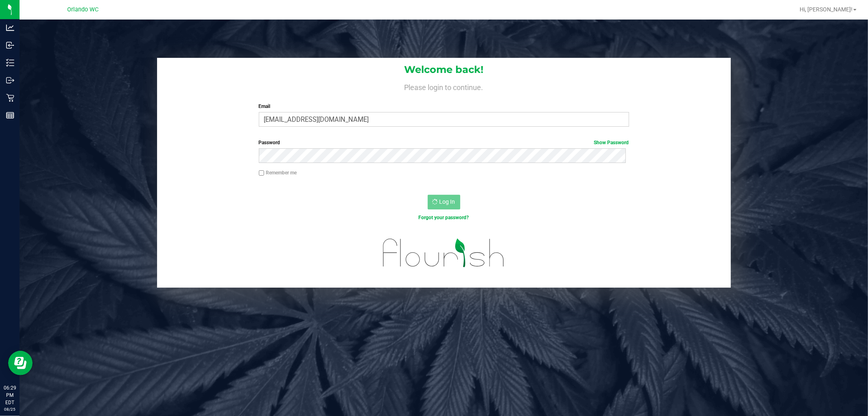 This screenshot has height=416, width=868. Describe the element at coordinates (10, 409) in the screenshot. I see `p: 08/25` at that location.